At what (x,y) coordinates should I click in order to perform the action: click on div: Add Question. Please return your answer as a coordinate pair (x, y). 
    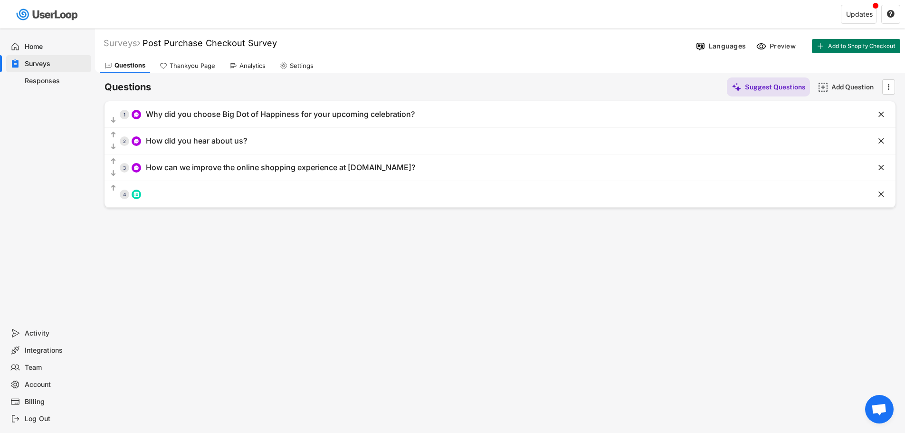
    Looking at the image, I should click on (855, 87).